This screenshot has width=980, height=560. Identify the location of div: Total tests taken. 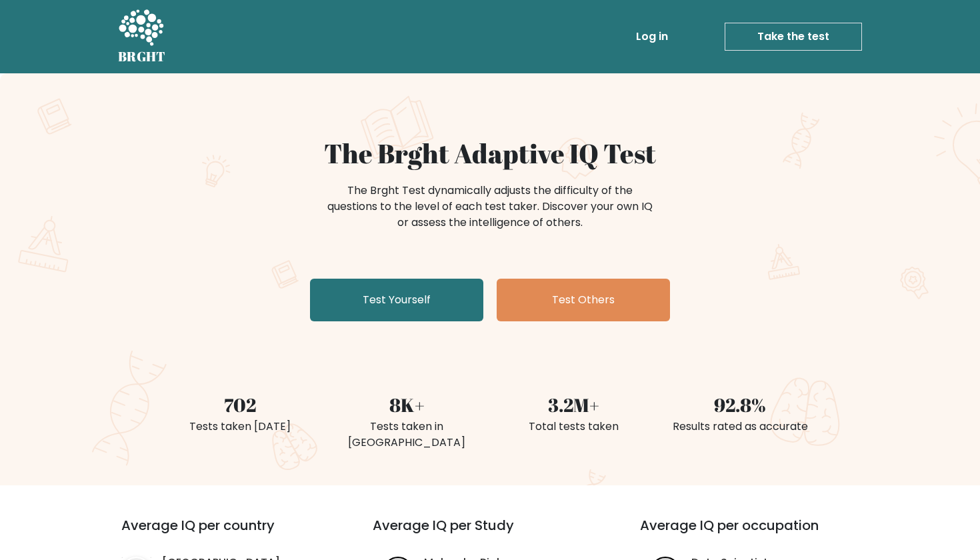
(574, 427).